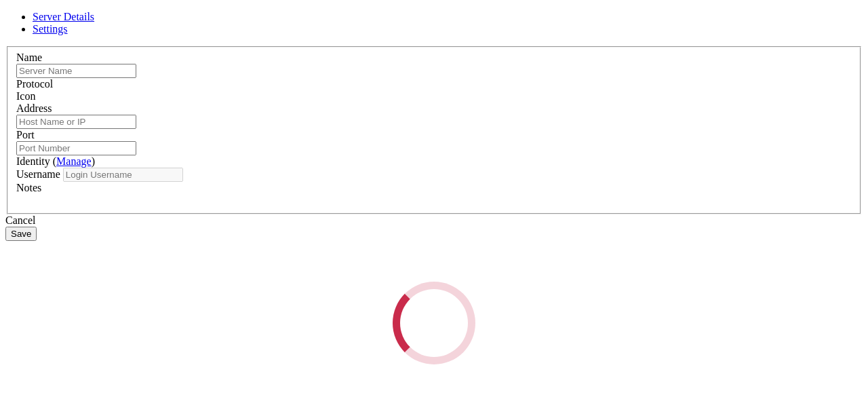 The height and width of the screenshot is (397, 868). Describe the element at coordinates (63, 16) in the screenshot. I see `a: Server Details` at that location.